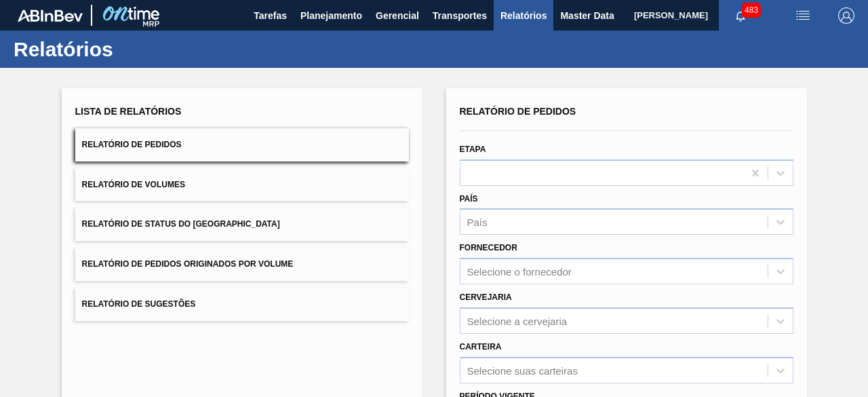 The image size is (868, 397). I want to click on span: Gerencial, so click(398, 16).